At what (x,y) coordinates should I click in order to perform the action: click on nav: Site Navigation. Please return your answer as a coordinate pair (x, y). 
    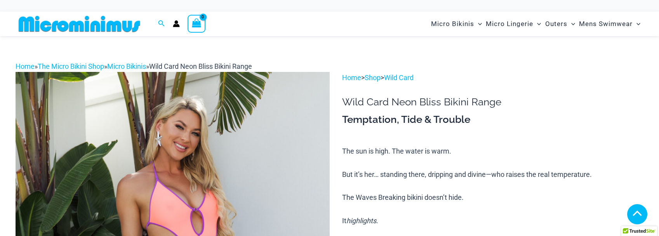
    Looking at the image, I should click on (536, 24).